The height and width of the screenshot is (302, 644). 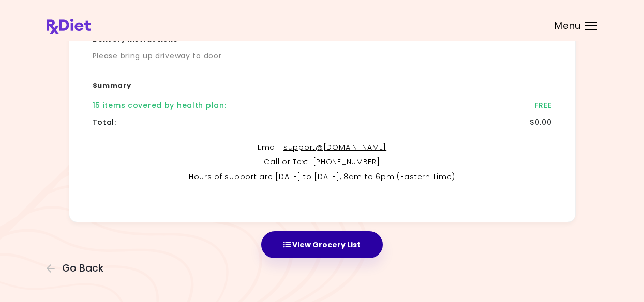 I want to click on div: 15 items covered by health plan :, so click(x=159, y=105).